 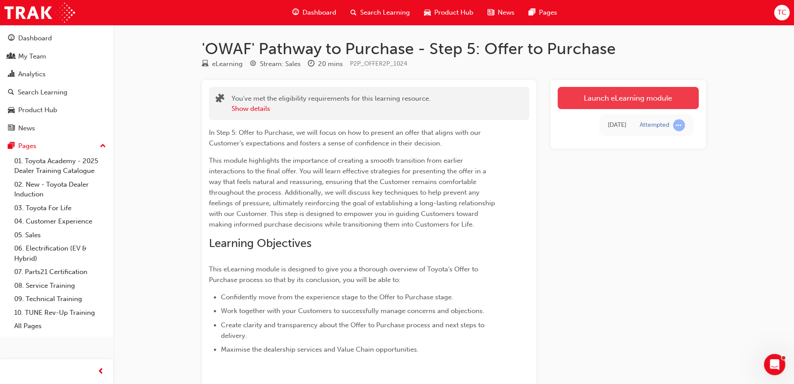 I want to click on a: 06. Electrification (EV & Hybrid), so click(x=60, y=253).